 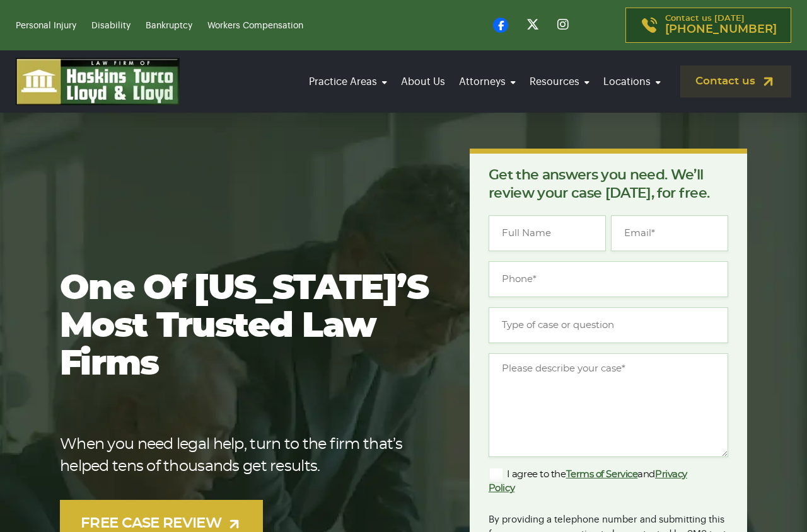 I want to click on a: Resources, so click(x=559, y=82).